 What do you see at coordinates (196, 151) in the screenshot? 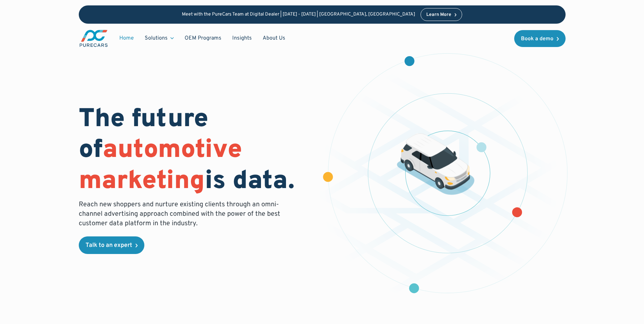
I see `h1: The future of is data.` at bounding box center [196, 151].